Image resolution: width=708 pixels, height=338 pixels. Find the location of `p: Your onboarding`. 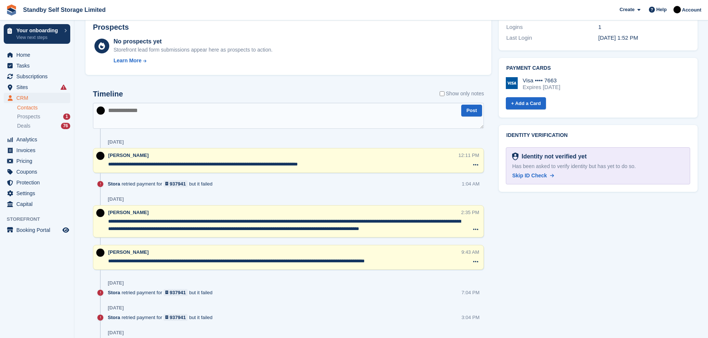

p: Your onboarding is located at coordinates (38, 30).